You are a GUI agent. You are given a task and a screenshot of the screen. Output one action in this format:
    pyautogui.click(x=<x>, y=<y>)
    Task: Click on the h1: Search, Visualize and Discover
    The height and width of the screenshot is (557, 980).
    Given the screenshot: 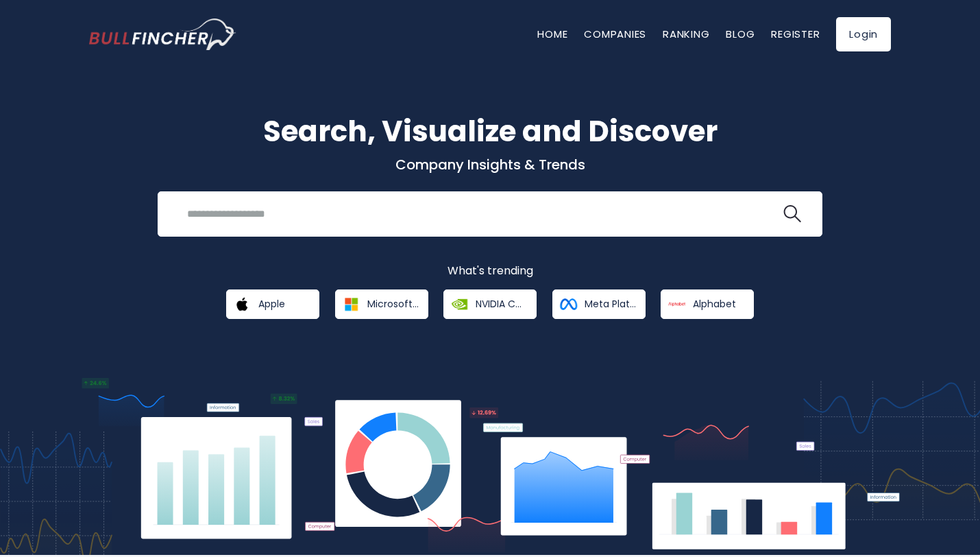 What is the action you would take?
    pyautogui.click(x=490, y=131)
    